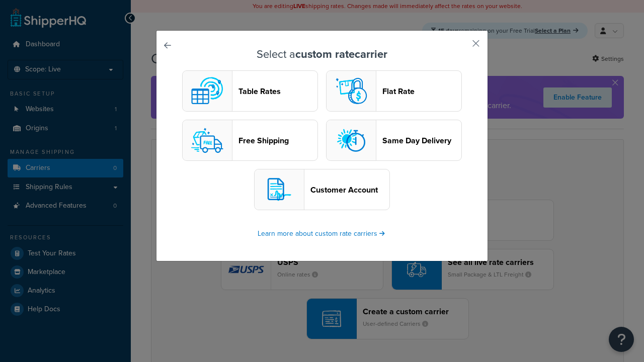 This screenshot has height=362, width=644. What do you see at coordinates (207, 91) in the screenshot?
I see `img: custom logo` at bounding box center [207, 91].